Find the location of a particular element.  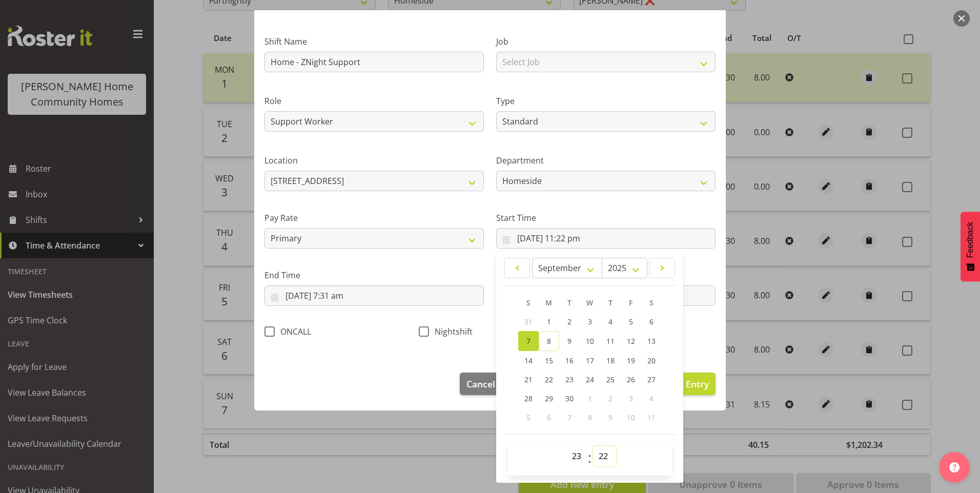

a: 21 is located at coordinates (528, 379).